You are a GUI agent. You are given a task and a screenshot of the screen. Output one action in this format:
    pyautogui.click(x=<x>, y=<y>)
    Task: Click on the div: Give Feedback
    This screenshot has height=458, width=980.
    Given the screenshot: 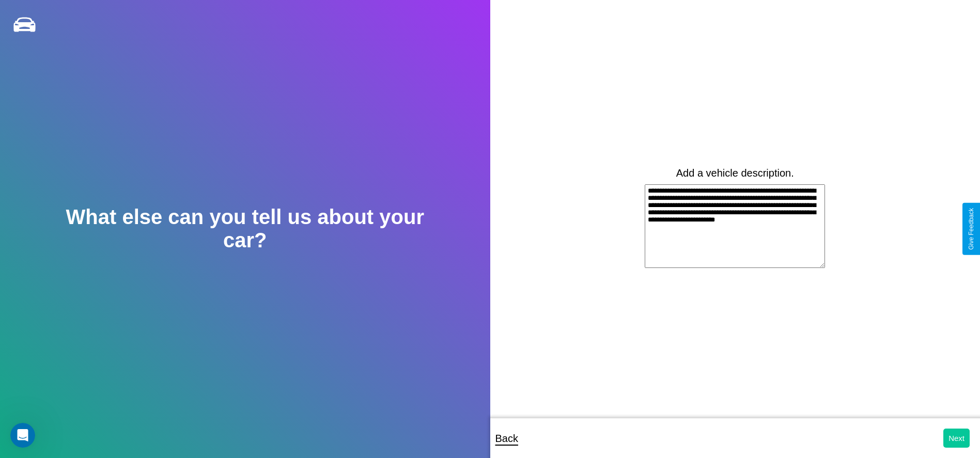 What is the action you would take?
    pyautogui.click(x=971, y=229)
    